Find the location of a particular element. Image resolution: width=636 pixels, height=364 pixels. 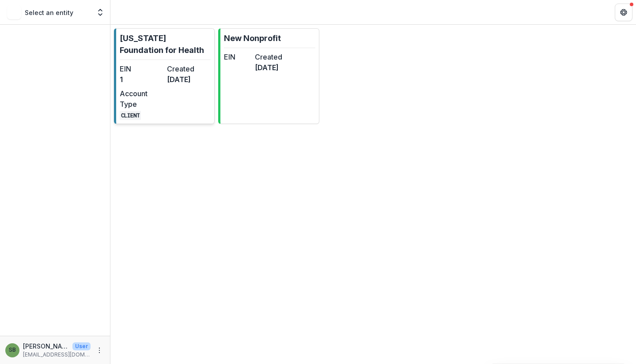

code: CLIENT is located at coordinates (131, 115).